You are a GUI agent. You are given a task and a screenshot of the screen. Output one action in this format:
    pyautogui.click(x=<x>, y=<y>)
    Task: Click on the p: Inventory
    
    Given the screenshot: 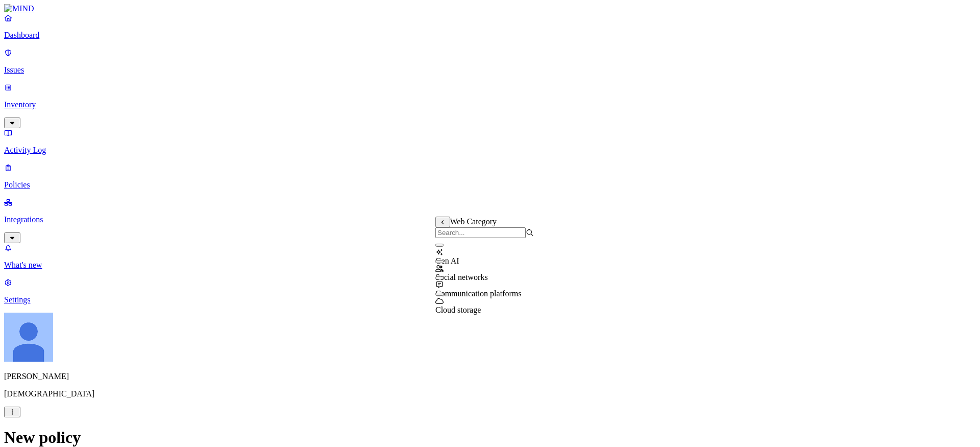 What is the action you would take?
    pyautogui.click(x=490, y=104)
    